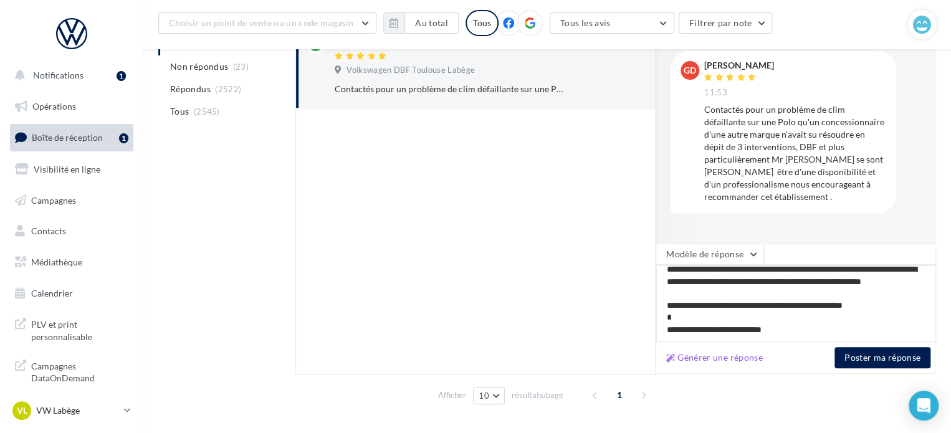  I want to click on button: Tous les avis, so click(612, 23).